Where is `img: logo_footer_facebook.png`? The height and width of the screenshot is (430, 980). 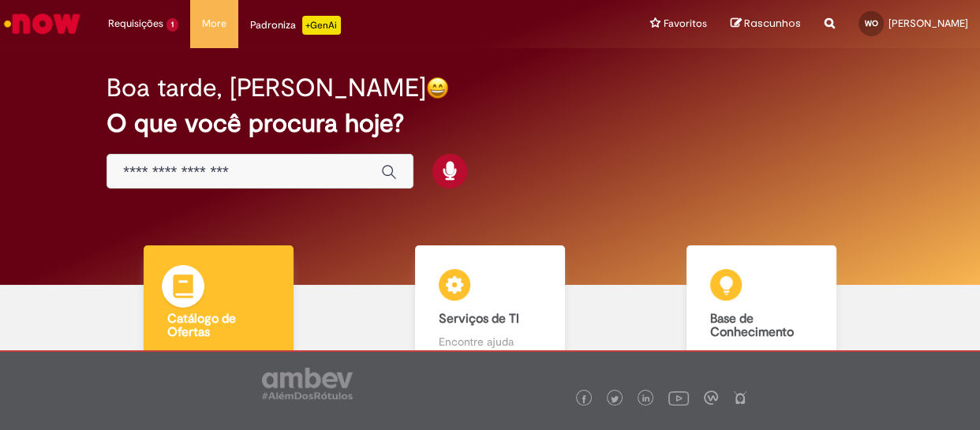 img: logo_footer_facebook.png is located at coordinates (584, 399).